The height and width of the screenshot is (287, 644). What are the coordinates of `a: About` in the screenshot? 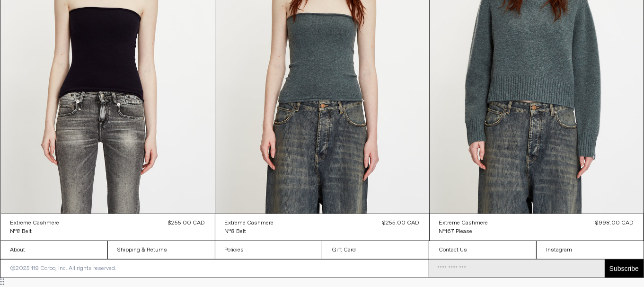 It's located at (54, 250).